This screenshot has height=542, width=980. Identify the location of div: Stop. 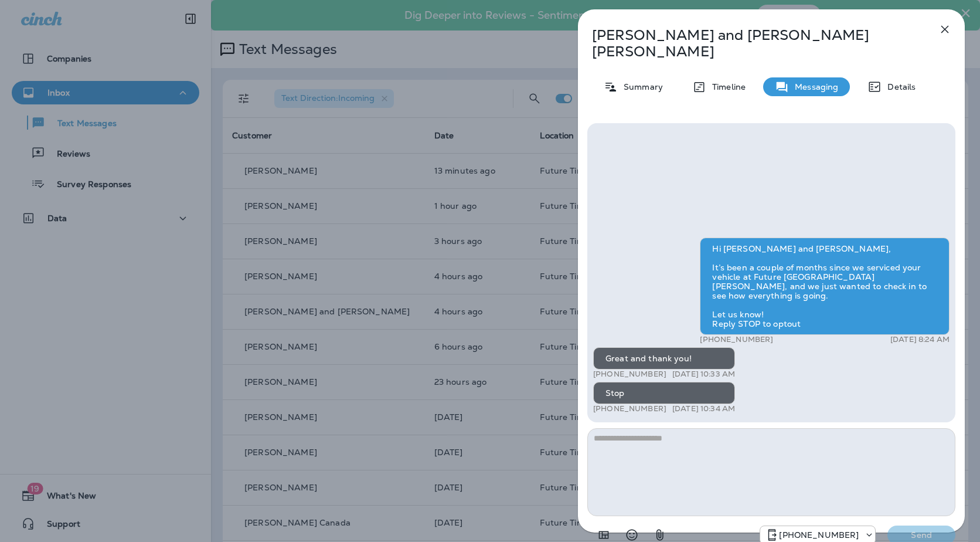
(665, 392).